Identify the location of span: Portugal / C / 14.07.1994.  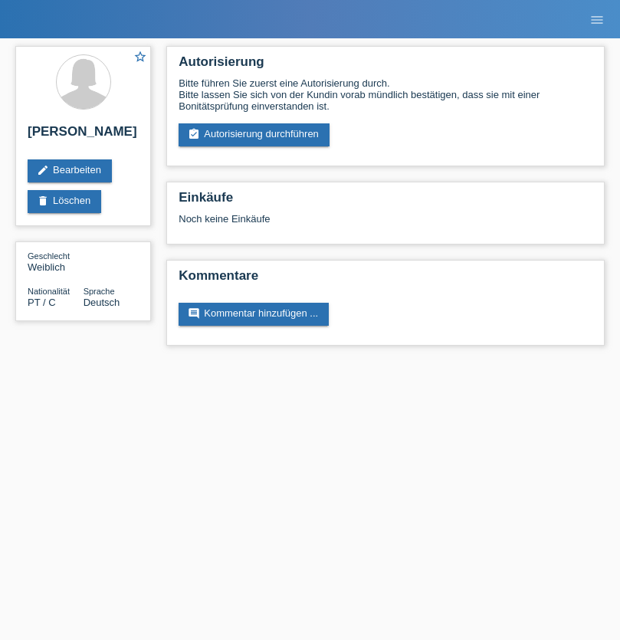
(41, 302).